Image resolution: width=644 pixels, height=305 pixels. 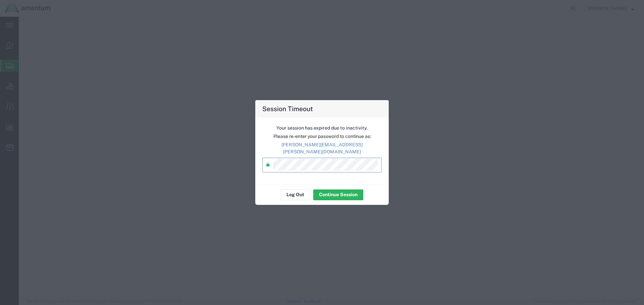 I want to click on h4: Session Timeout, so click(x=287, y=109).